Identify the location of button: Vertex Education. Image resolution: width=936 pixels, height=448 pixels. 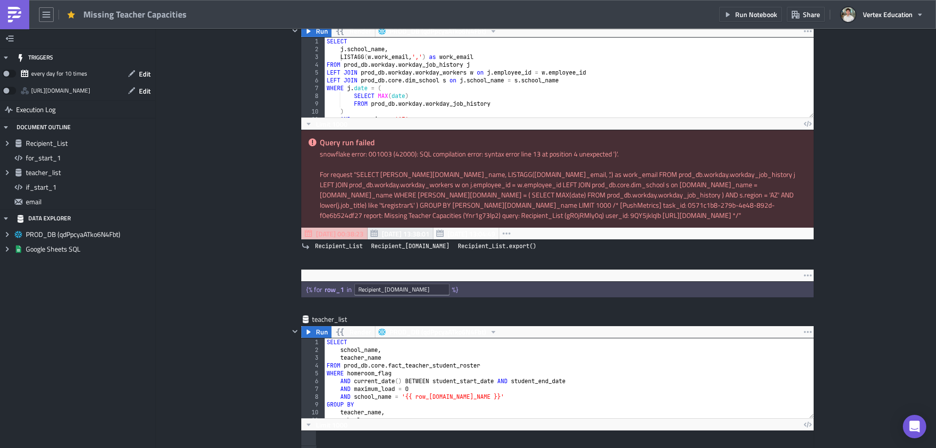
(882, 15).